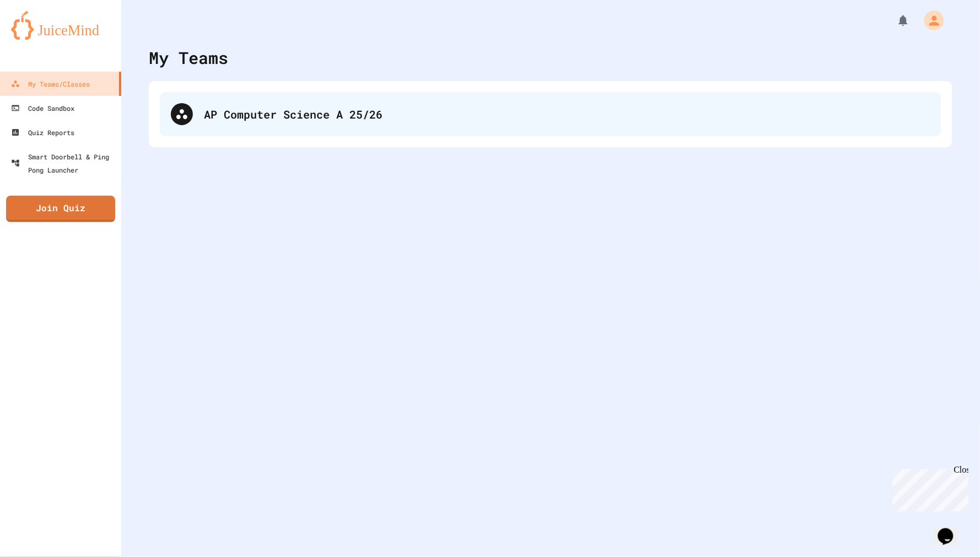 The height and width of the screenshot is (557, 980). What do you see at coordinates (930, 20) in the screenshot?
I see `div: My Account` at bounding box center [930, 20].